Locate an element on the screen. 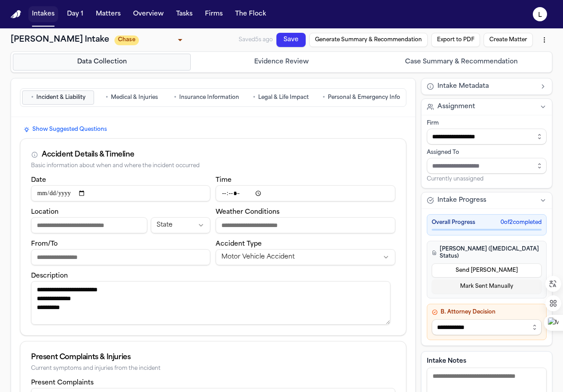  span: Personal & Emergency Info is located at coordinates (364, 98).